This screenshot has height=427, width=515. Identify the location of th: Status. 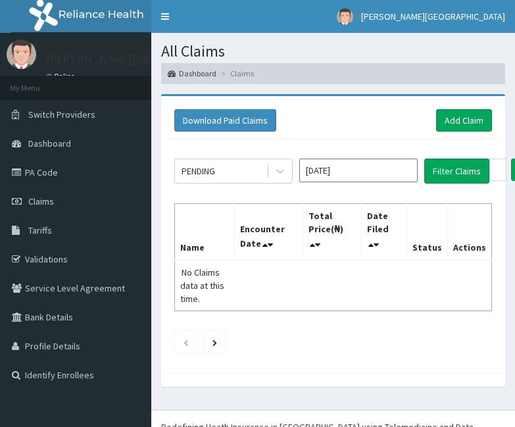
(427, 231).